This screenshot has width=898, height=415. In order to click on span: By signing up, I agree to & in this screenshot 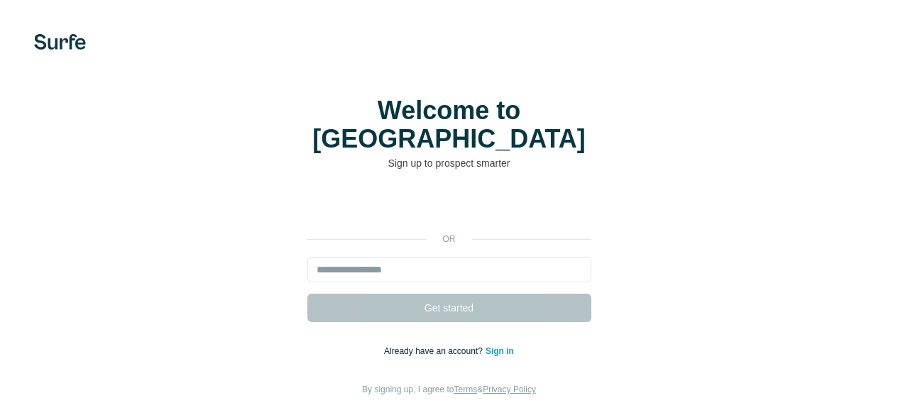, I will do `click(449, 390)`.